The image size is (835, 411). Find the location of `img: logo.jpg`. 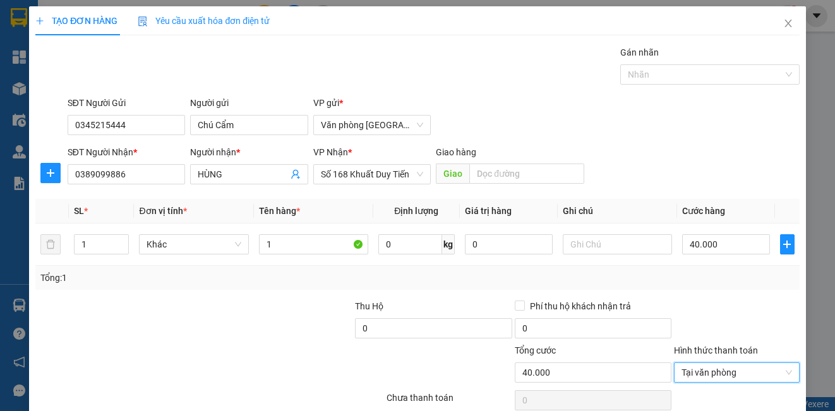

img: logo.jpg is located at coordinates (24, 51).